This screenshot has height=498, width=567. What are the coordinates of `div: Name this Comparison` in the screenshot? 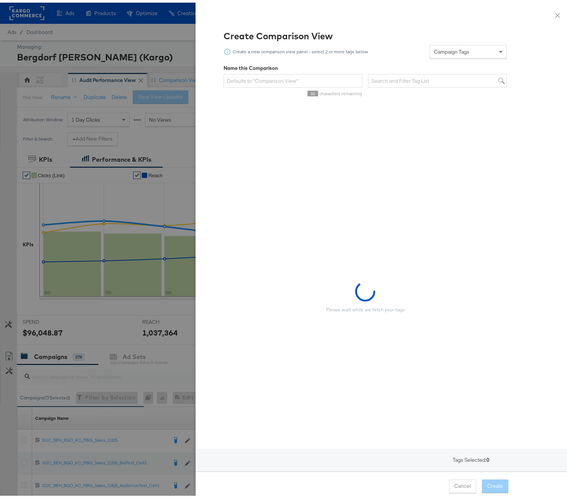 It's located at (365, 65).